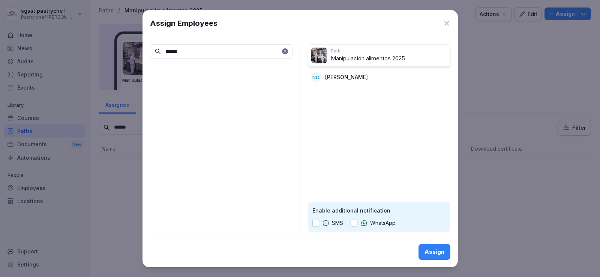 This screenshot has height=277, width=600. What do you see at coordinates (379, 210) in the screenshot?
I see `p: Enable additional notification` at bounding box center [379, 210].